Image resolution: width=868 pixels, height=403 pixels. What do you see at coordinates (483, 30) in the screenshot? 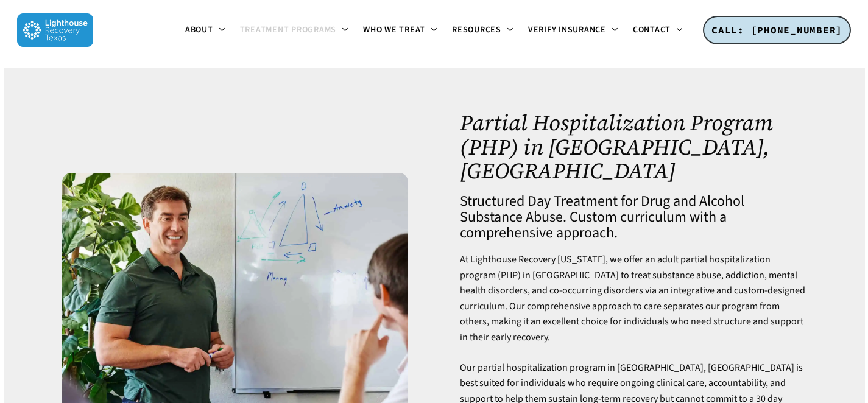
I see `a: Resources` at bounding box center [483, 30].